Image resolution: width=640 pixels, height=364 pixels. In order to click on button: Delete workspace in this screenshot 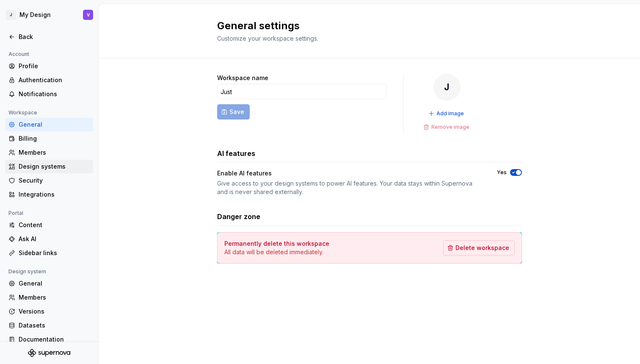, I will do `click(479, 247)`.